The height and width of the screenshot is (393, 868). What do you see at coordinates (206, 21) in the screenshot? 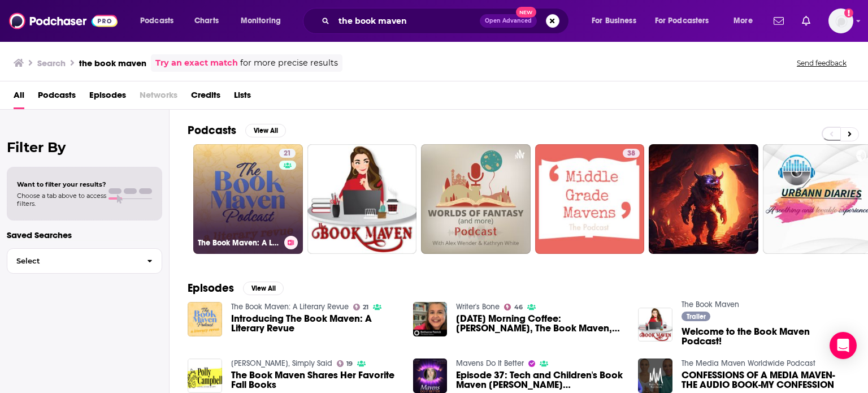
I see `a: Charts` at bounding box center [206, 21].